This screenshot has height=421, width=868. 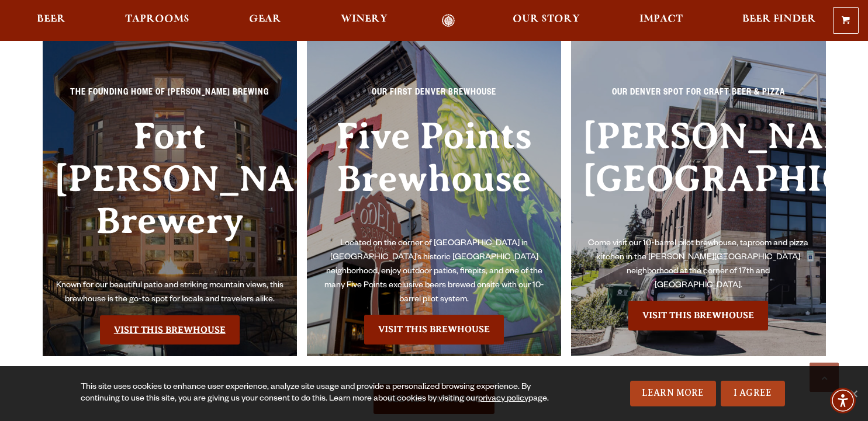 I want to click on p: Known for our beautiful patio and striking mountain views, this brewhouse is the go-to spot for l..., so click(x=170, y=293).